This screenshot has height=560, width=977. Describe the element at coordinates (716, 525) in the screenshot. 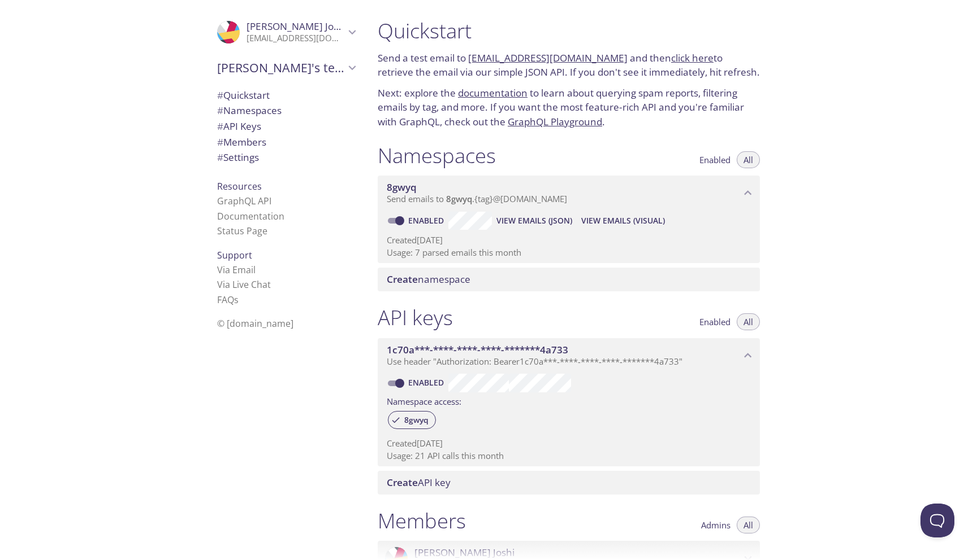

I see `button: Admins` at that location.